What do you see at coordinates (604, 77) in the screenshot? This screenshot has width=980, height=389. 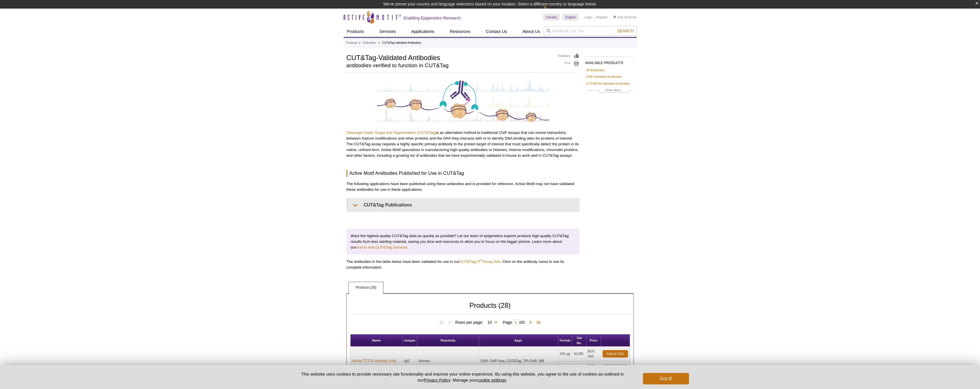 I see `a: ChIP-Validated Antibodies` at bounding box center [604, 77].